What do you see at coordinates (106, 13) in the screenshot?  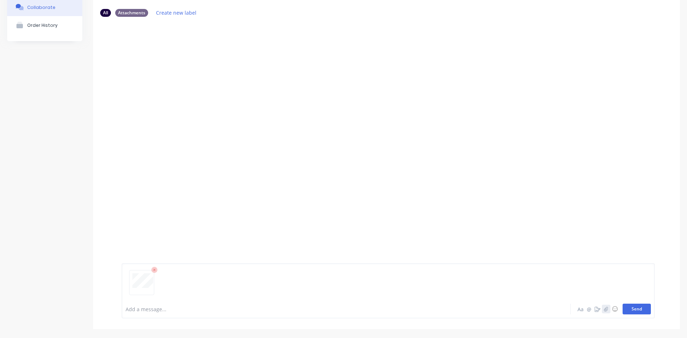 I see `div: All` at bounding box center [106, 13].